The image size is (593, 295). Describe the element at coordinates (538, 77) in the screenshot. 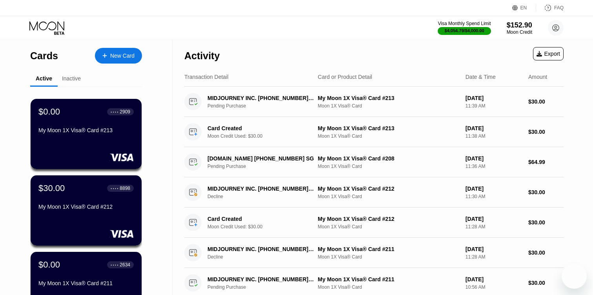

I see `div: Amount` at that location.